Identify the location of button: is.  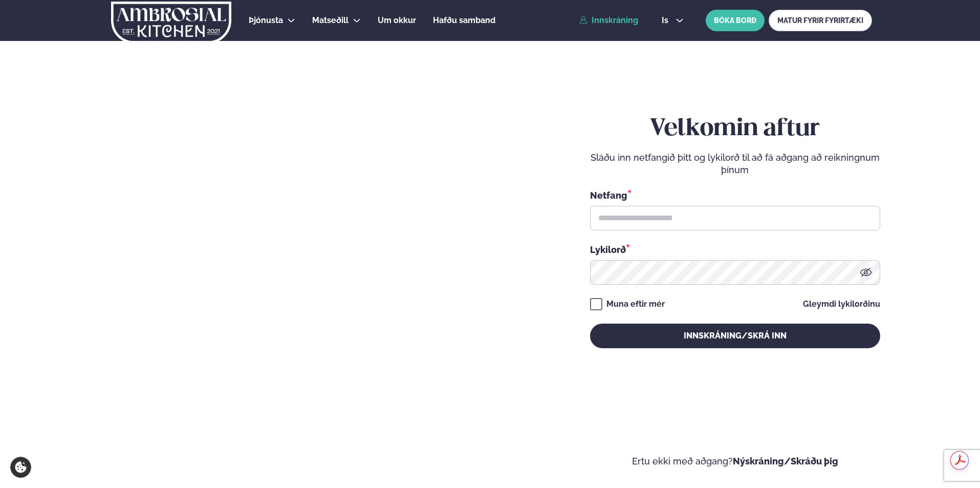
(672, 20).